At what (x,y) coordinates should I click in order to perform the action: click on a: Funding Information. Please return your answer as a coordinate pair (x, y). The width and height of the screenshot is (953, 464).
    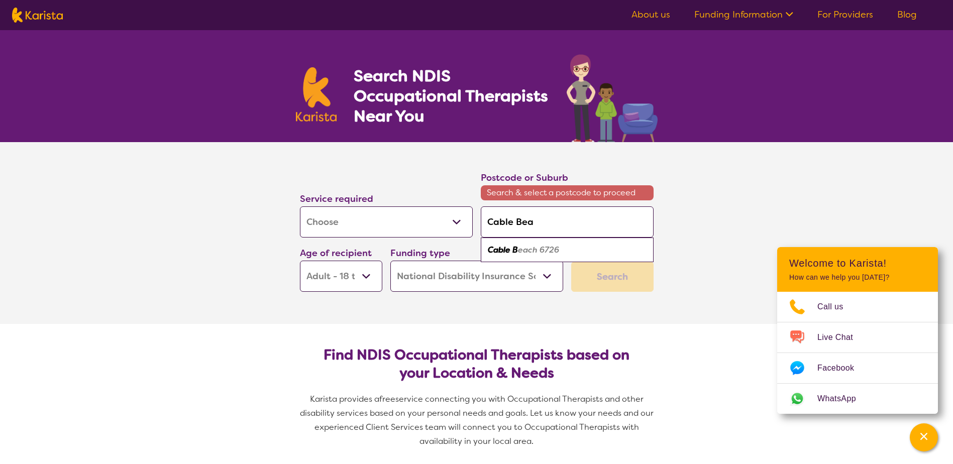
    Looking at the image, I should click on (744, 15).